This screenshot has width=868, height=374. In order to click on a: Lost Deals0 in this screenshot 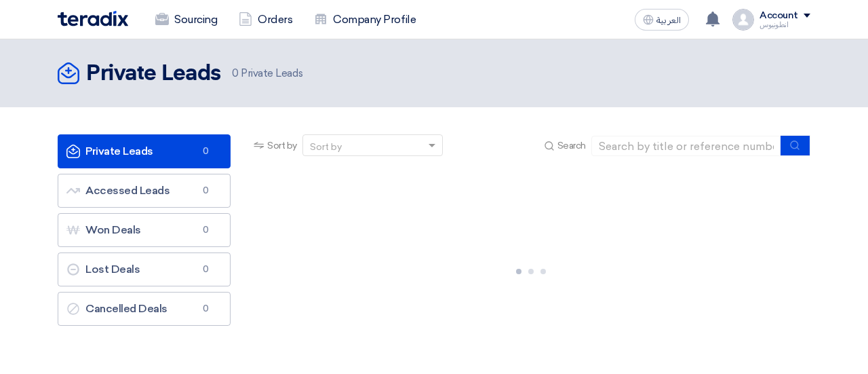, I will do `click(144, 270)`.